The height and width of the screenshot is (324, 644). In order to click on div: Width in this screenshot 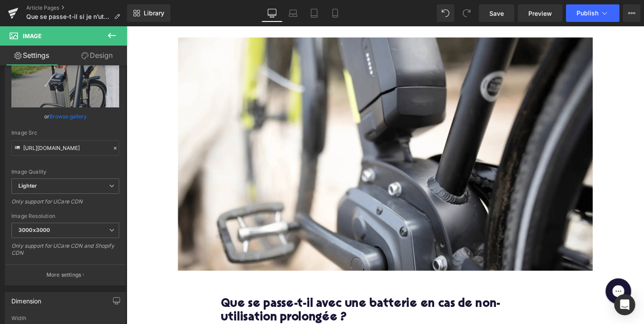, I will do `click(65, 318)`.